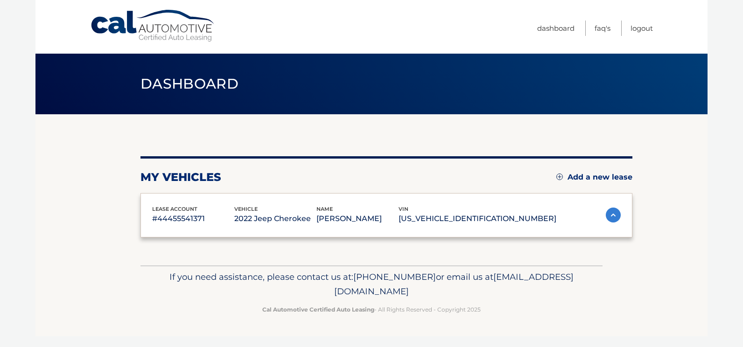 This screenshot has width=743, height=347. Describe the element at coordinates (193, 219) in the screenshot. I see `p: #44455541371` at that location.